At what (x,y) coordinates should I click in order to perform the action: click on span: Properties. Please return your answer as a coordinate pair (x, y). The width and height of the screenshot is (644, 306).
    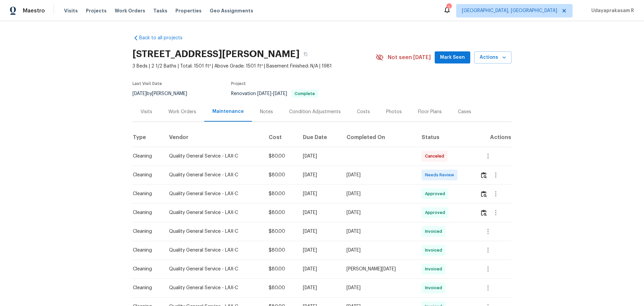
    Looking at the image, I should click on (188, 11).